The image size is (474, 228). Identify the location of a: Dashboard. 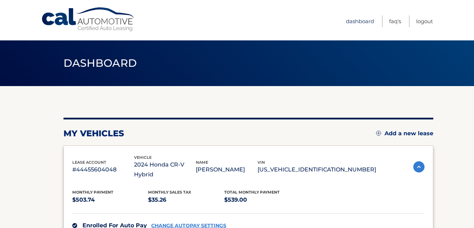
(360, 21).